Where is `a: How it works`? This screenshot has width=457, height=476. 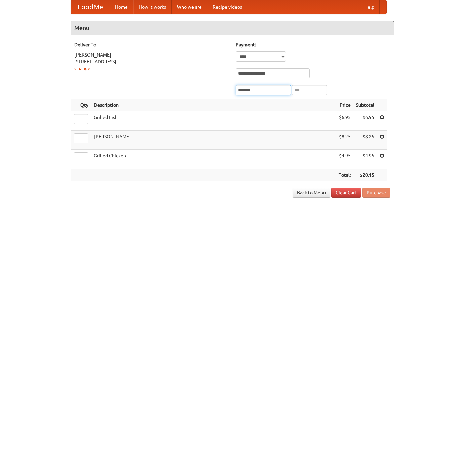
a: How it works is located at coordinates (152, 7).